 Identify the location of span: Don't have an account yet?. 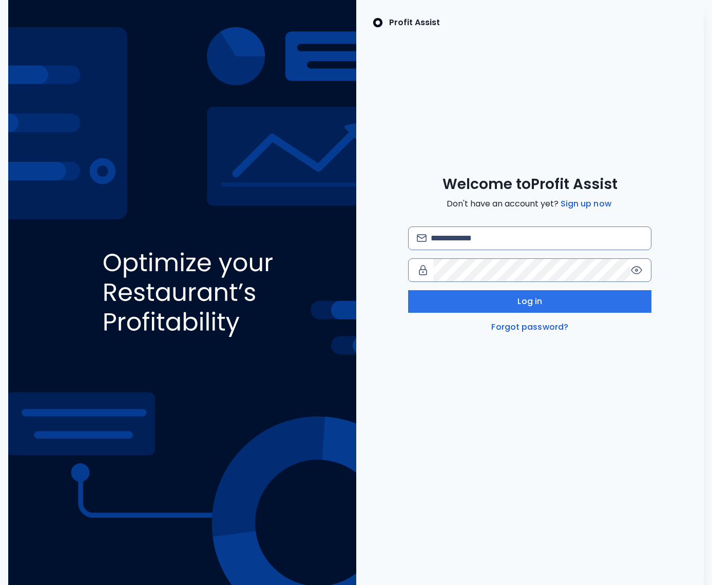
(530, 204).